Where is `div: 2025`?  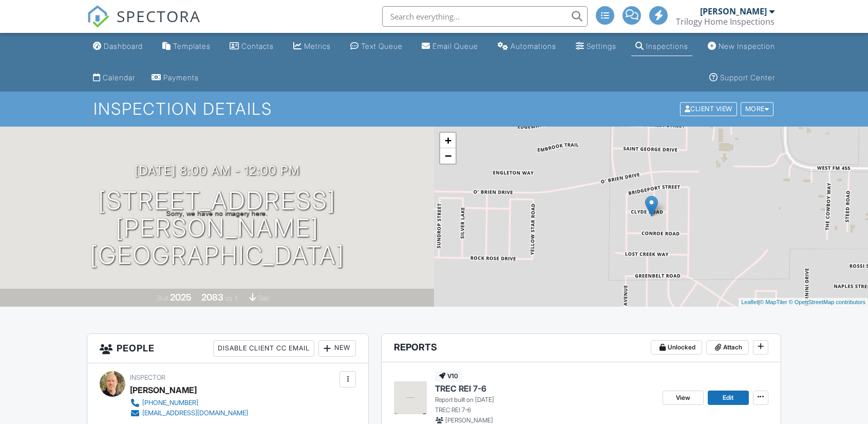 div: 2025 is located at coordinates (181, 297).